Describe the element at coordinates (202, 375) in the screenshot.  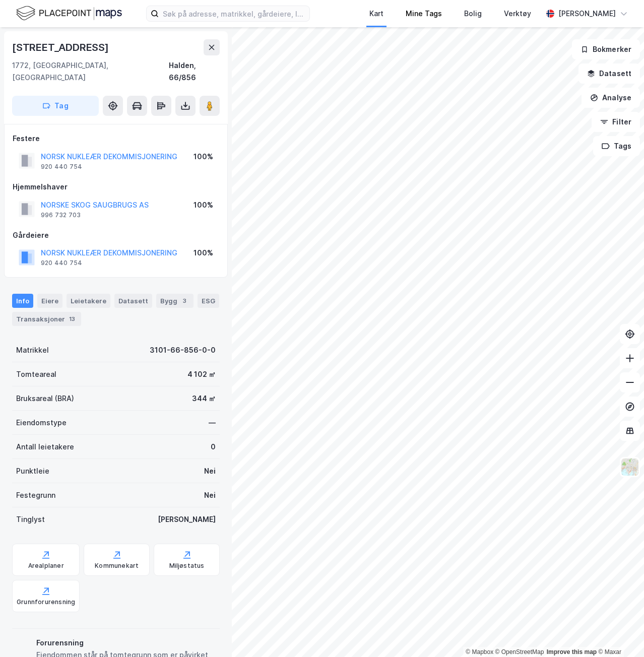
I see `div: 4 102 ㎡` at that location.